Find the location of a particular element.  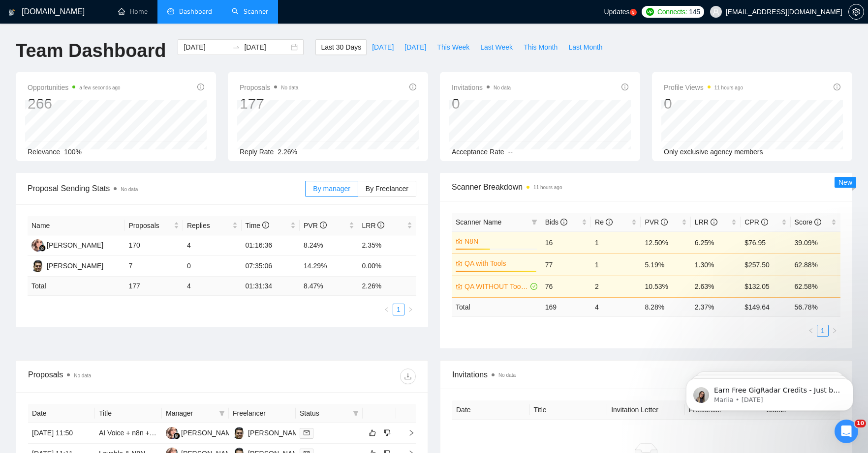

td: 16 is located at coordinates (566, 242).